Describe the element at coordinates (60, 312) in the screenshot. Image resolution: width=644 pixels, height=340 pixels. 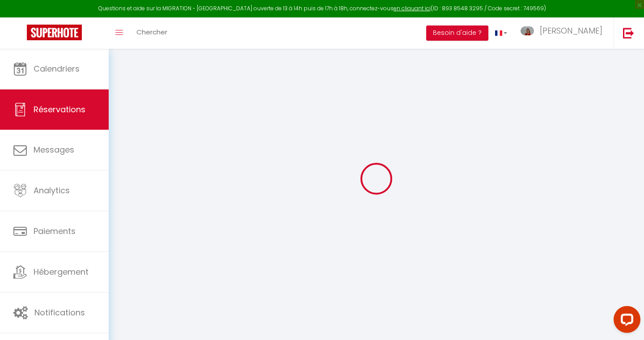
I see `span: Notifications` at that location.